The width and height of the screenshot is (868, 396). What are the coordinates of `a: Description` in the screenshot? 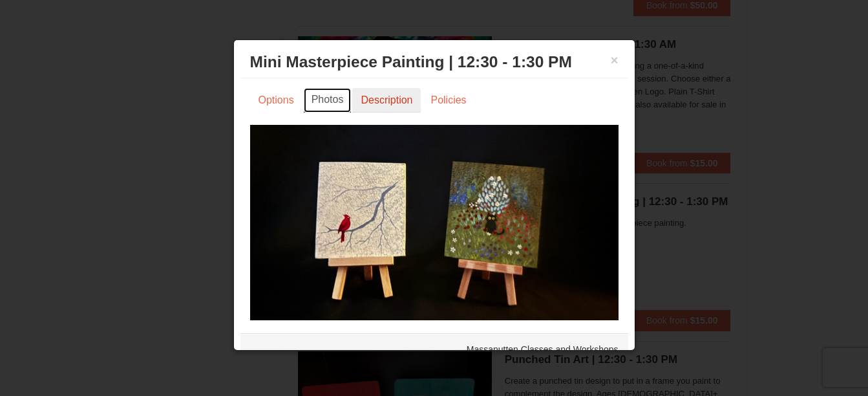 It's located at (386, 100).